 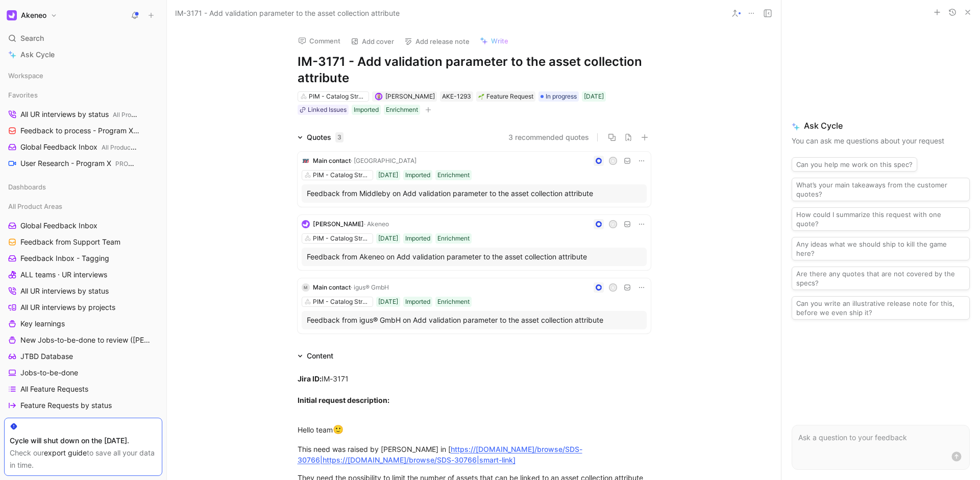 I want to click on span: · igus® GmbH, so click(x=370, y=287).